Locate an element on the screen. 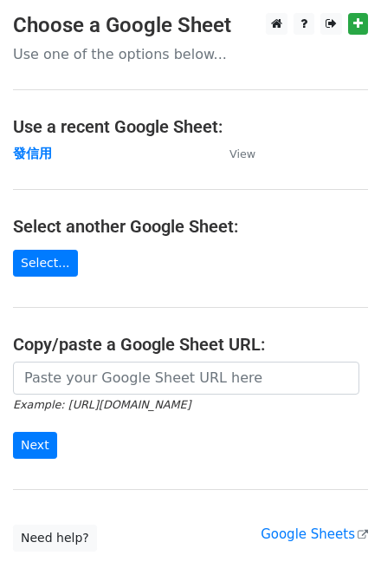  p: Use one of the options below... is located at coordinates (190, 54).